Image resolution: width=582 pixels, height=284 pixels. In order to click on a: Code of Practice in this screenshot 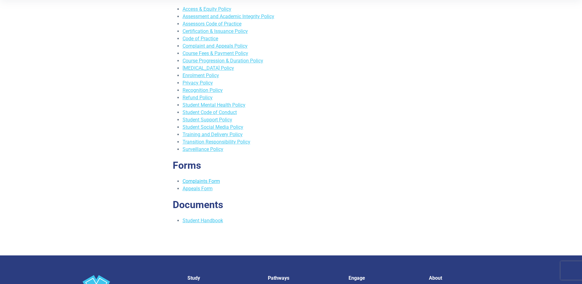, I will do `click(200, 38)`.